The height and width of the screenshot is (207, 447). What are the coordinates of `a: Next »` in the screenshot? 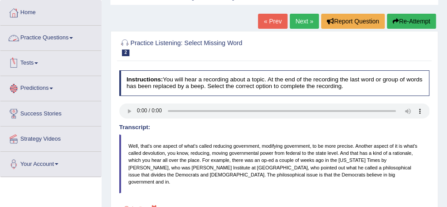 It's located at (304, 21).